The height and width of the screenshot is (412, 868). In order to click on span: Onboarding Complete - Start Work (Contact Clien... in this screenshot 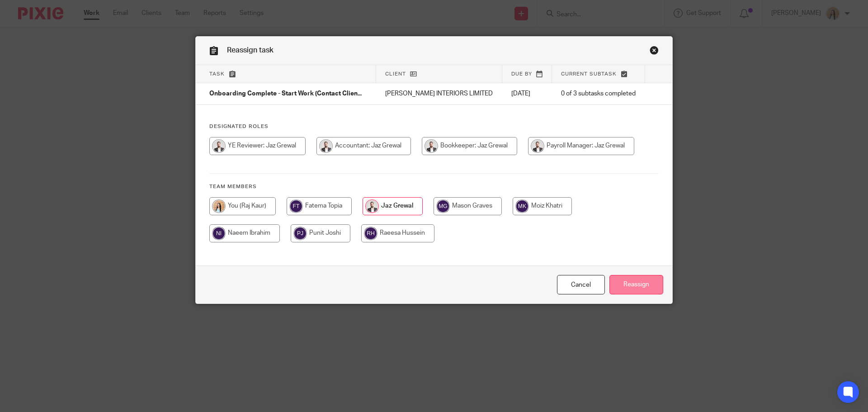, I will do `click(285, 94)`.